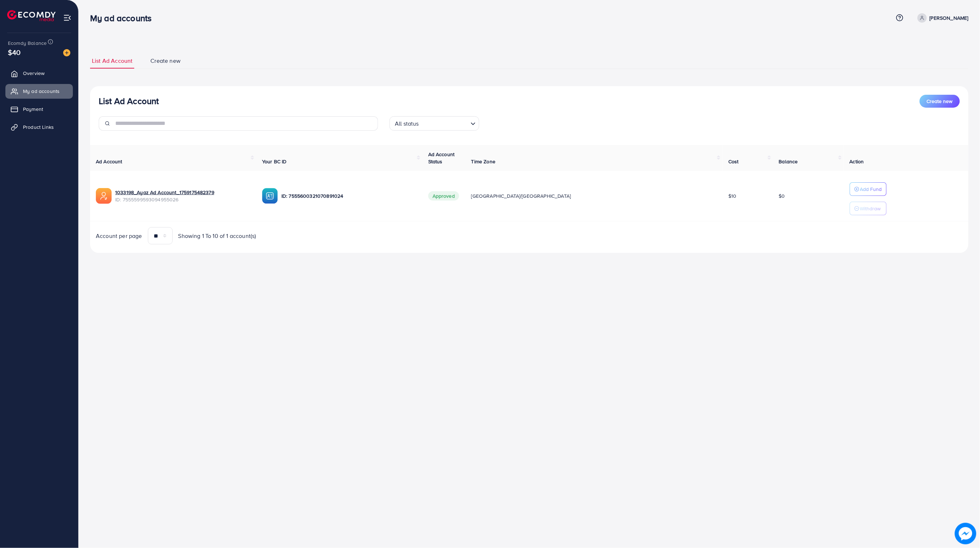  What do you see at coordinates (868, 189) in the screenshot?
I see `button: Add Fund` at bounding box center [868, 189].